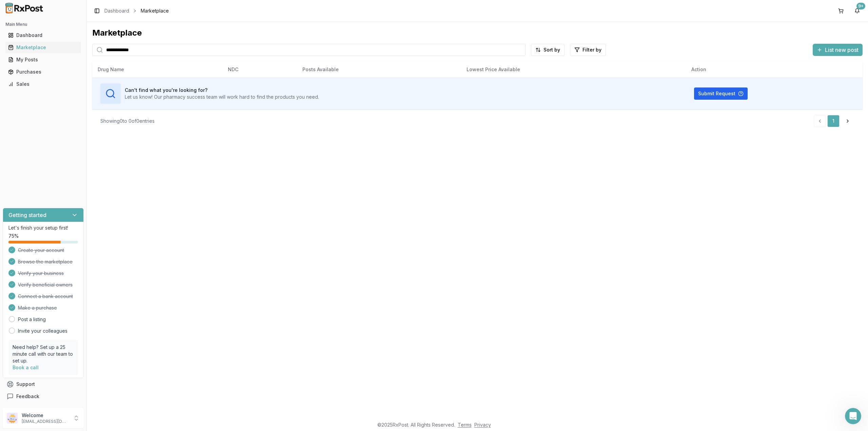  I want to click on button: 9+, so click(857, 11).